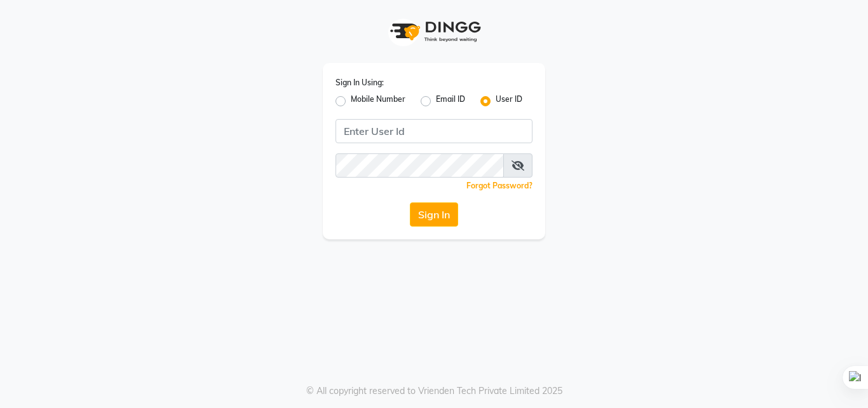 The width and height of the screenshot is (868, 408). I want to click on label: Mobile Number, so click(378, 101).